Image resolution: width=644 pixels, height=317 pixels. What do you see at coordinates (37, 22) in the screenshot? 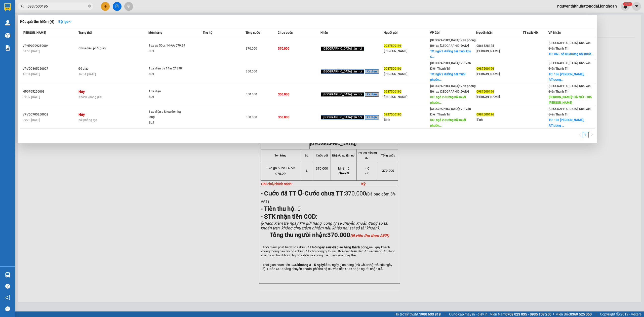
I see `h3: Kết quả tìm kiếm ( 4 )` at bounding box center [37, 22].